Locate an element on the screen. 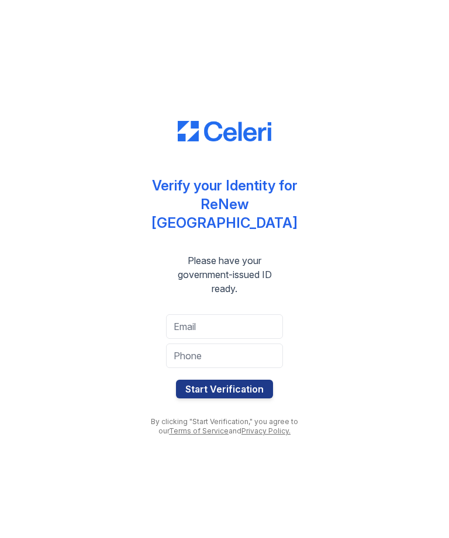  input: Email is located at coordinates (224, 327).